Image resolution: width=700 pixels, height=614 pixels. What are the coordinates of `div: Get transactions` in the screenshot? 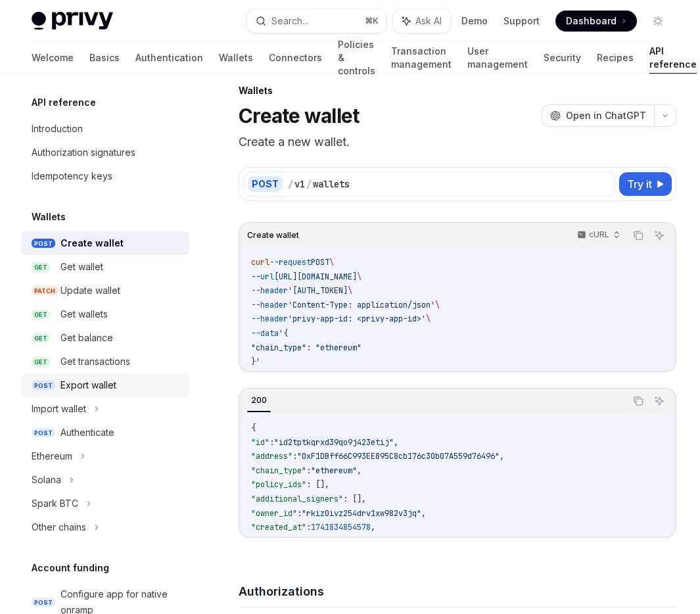 It's located at (96, 362).